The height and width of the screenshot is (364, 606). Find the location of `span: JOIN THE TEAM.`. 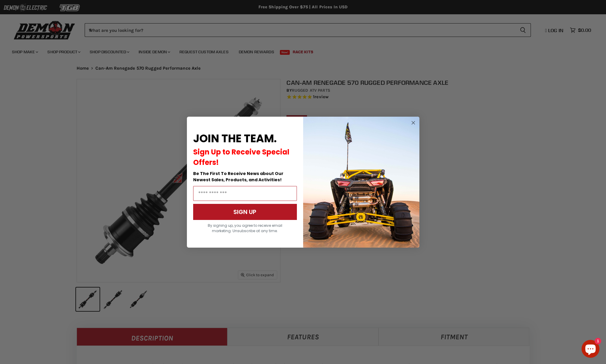

span: JOIN THE TEAM. is located at coordinates (235, 139).